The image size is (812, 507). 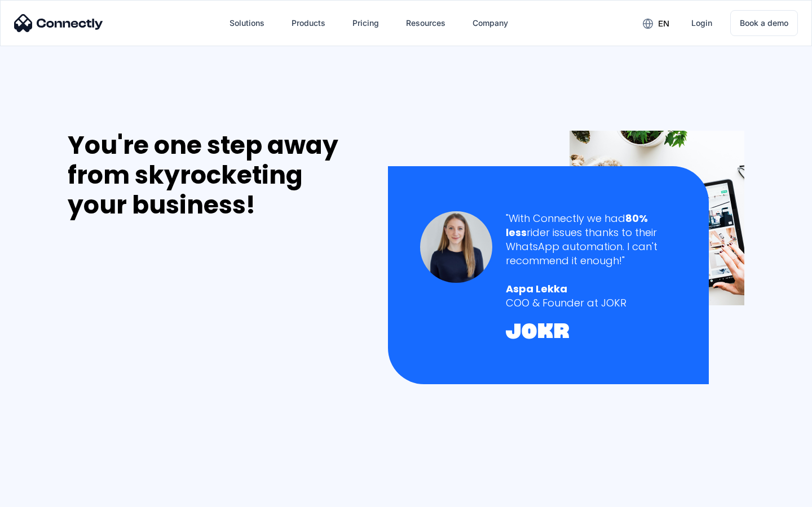 What do you see at coordinates (577, 226) in the screenshot?
I see `strong: 80% less` at bounding box center [577, 226].